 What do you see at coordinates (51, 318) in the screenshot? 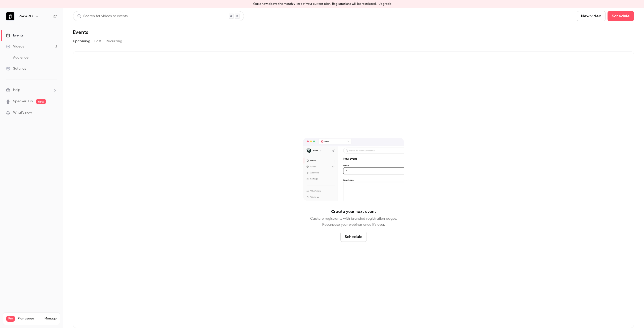
I see `a: Manage` at bounding box center [51, 318].